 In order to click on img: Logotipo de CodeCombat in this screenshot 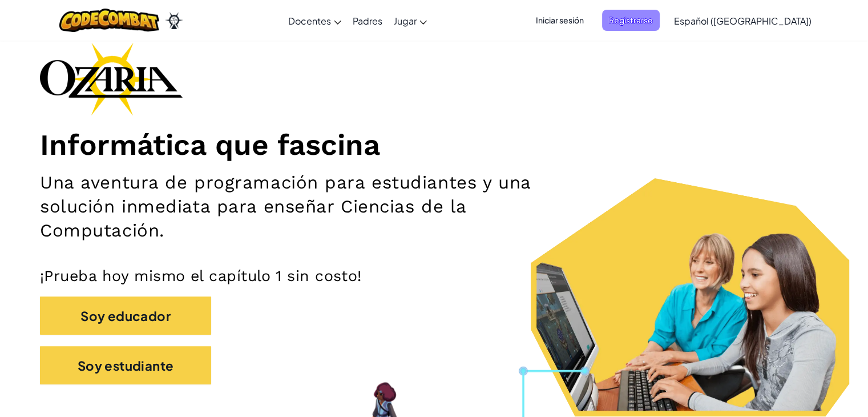, I will do `click(109, 20)`.